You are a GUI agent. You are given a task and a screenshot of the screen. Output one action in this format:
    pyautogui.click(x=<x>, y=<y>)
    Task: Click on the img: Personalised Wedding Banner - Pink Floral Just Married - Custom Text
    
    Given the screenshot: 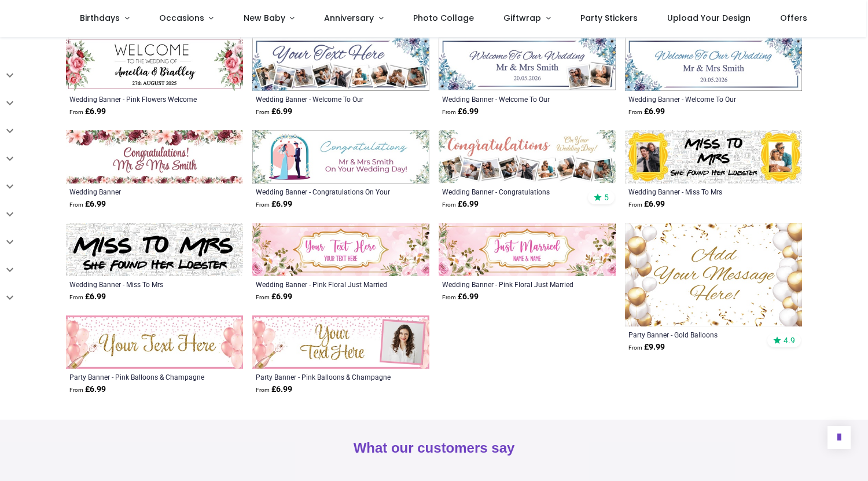 What is the action you would take?
    pyautogui.click(x=341, y=249)
    